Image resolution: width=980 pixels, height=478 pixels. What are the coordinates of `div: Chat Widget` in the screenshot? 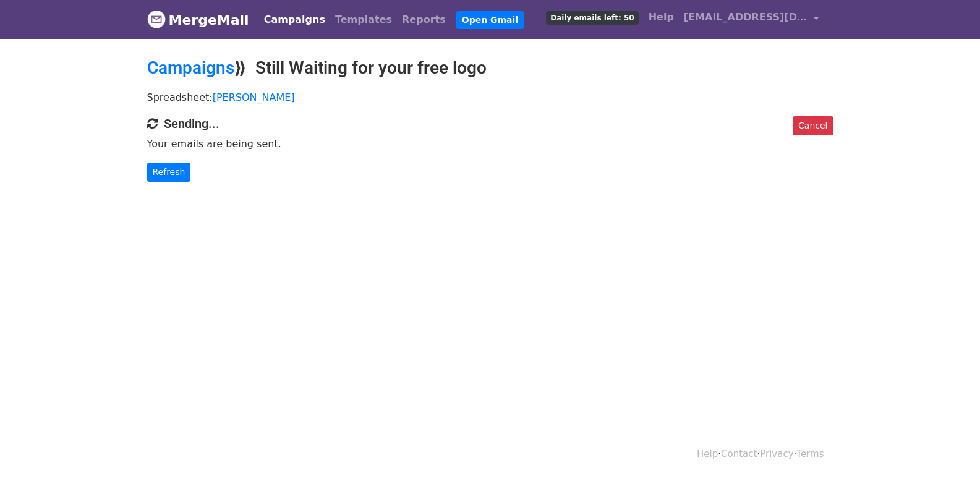 It's located at (949, 448).